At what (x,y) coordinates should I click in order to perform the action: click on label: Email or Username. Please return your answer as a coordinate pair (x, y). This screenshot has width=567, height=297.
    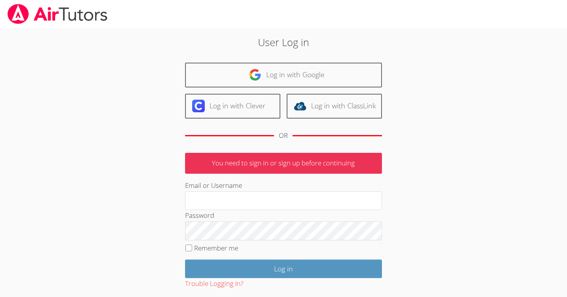
    Looking at the image, I should click on (213, 185).